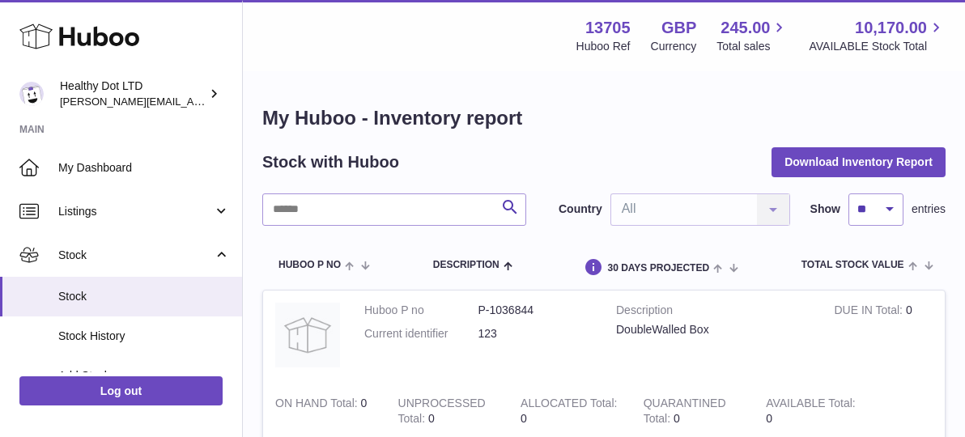 The height and width of the screenshot is (437, 965). Describe the element at coordinates (685, 413) in the screenshot. I see `strong: QUARANTINED Total` at that location.